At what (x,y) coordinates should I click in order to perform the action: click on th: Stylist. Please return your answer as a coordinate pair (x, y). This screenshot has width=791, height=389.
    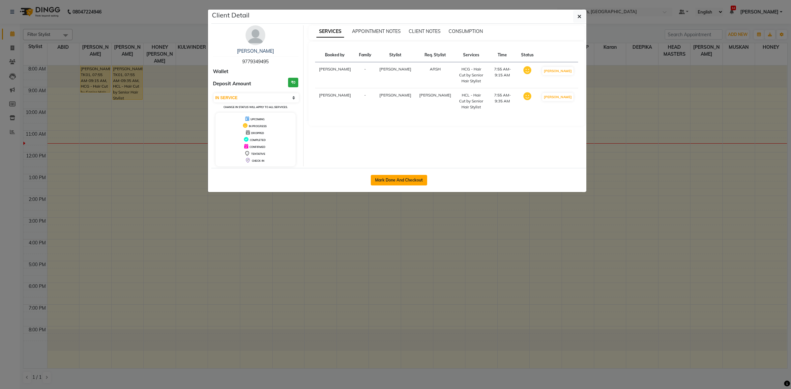
    Looking at the image, I should click on (395, 55).